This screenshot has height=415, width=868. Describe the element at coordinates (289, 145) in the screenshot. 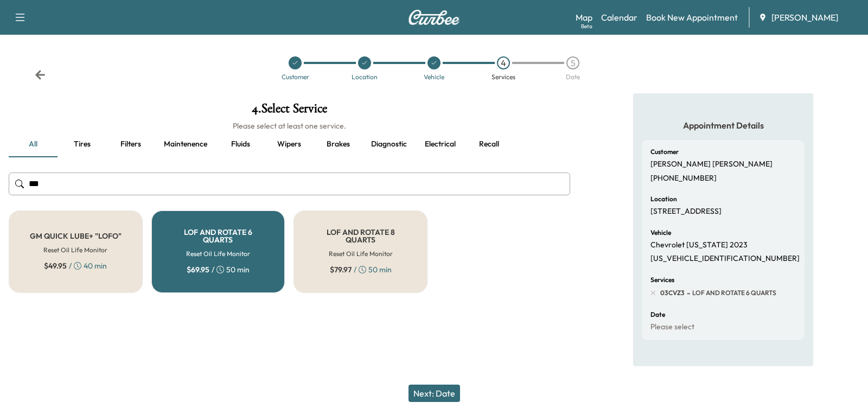

I see `div: basic tabs example` at that location.